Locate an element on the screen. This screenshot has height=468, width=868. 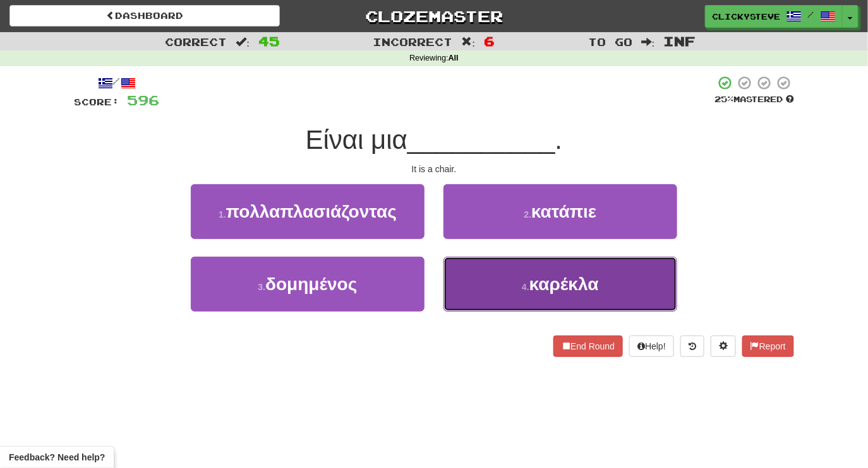
div: Mastered is located at coordinates (754, 99).